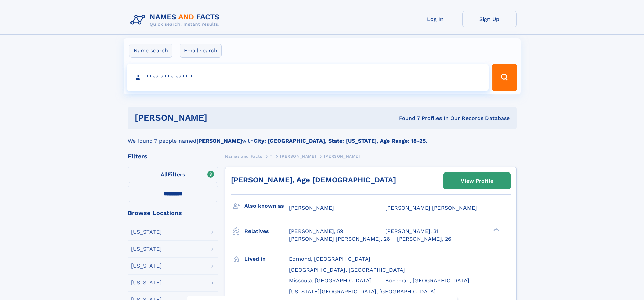 The width and height of the screenshot is (644, 300). What do you see at coordinates (200, 51) in the screenshot?
I see `label: Email search` at bounding box center [200, 51].